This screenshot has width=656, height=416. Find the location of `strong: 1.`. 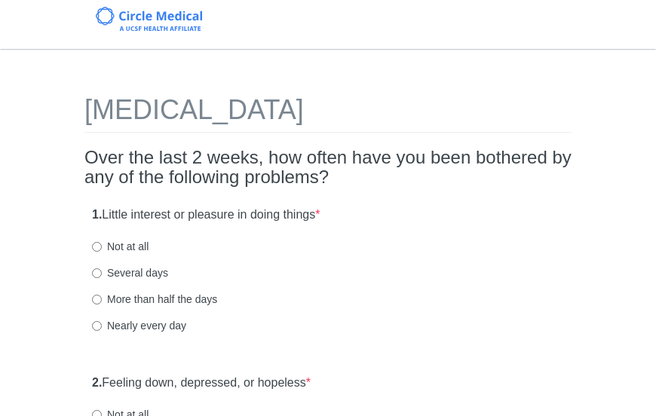

strong: 1. is located at coordinates (96, 214).